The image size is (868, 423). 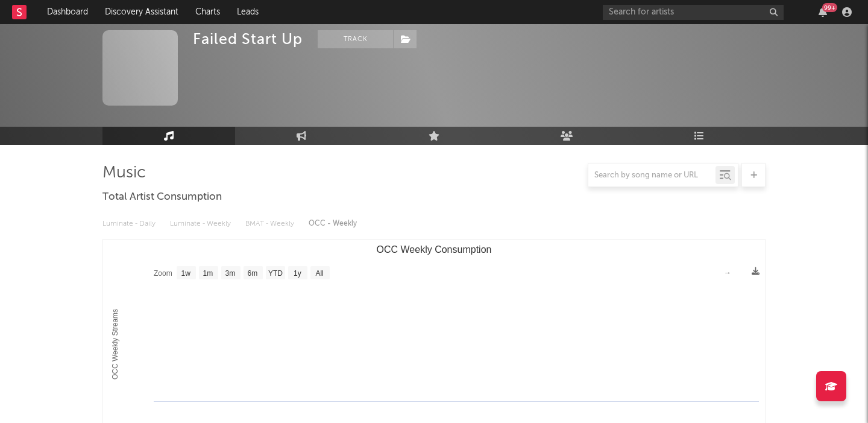 What do you see at coordinates (434, 249) in the screenshot?
I see `text: OCC Weekly Consumption` at bounding box center [434, 249].